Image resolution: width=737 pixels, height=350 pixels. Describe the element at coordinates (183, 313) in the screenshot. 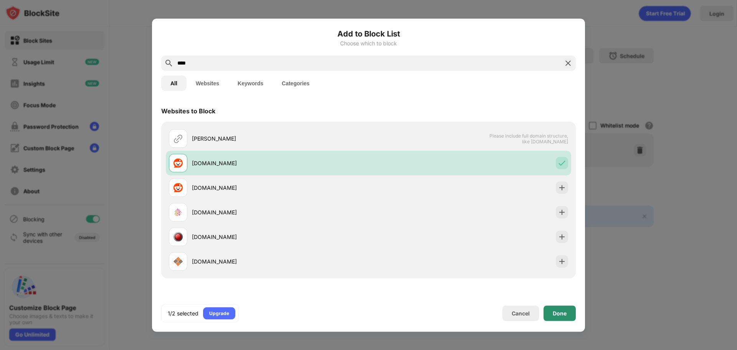

I see `div: 1/2 selected` at that location.